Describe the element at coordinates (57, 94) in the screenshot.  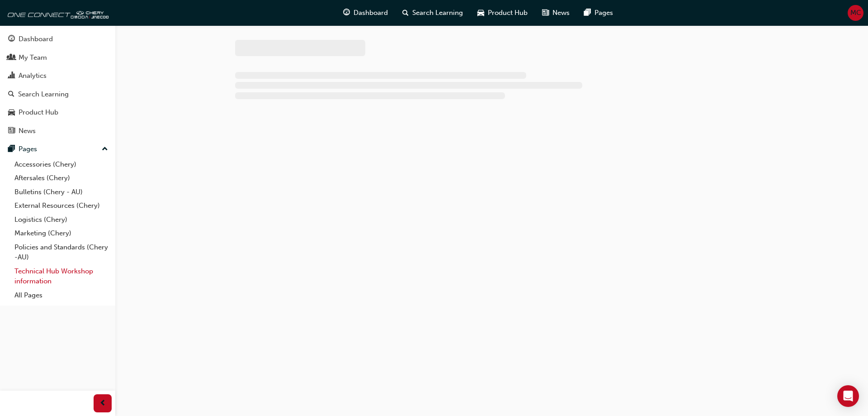
I see `a: Search Learning` at that location.